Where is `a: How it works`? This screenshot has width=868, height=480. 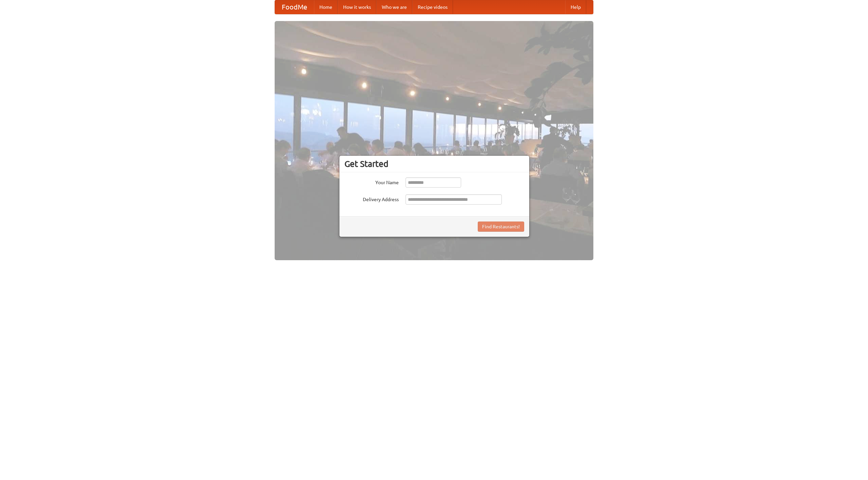
a: How it works is located at coordinates (357, 7).